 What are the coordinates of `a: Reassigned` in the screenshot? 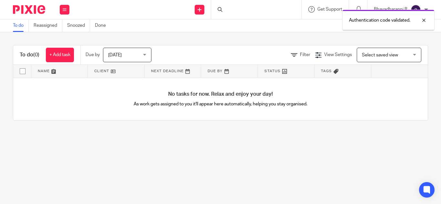 It's located at (48, 25).